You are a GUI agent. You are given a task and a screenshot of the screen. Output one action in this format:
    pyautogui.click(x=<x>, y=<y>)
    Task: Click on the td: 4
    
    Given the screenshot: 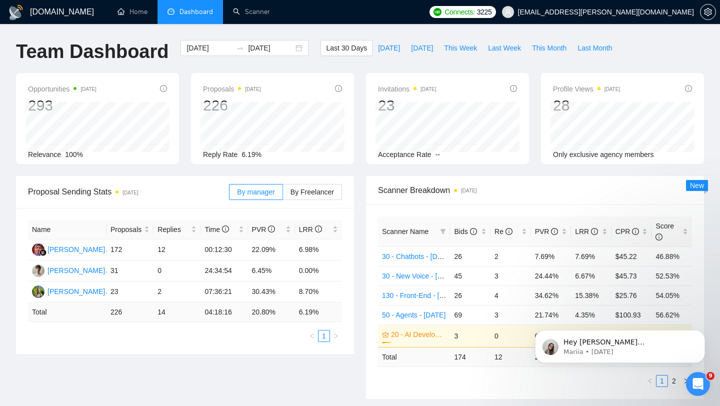 What is the action you would take?
    pyautogui.click(x=510, y=295)
    